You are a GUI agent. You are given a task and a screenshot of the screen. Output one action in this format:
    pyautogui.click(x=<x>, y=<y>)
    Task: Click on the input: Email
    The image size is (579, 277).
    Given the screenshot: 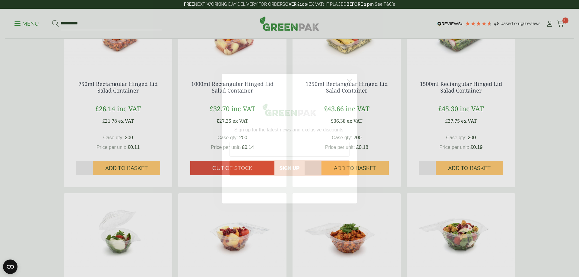 What is the action you would take?
    pyautogui.click(x=289, y=149)
    